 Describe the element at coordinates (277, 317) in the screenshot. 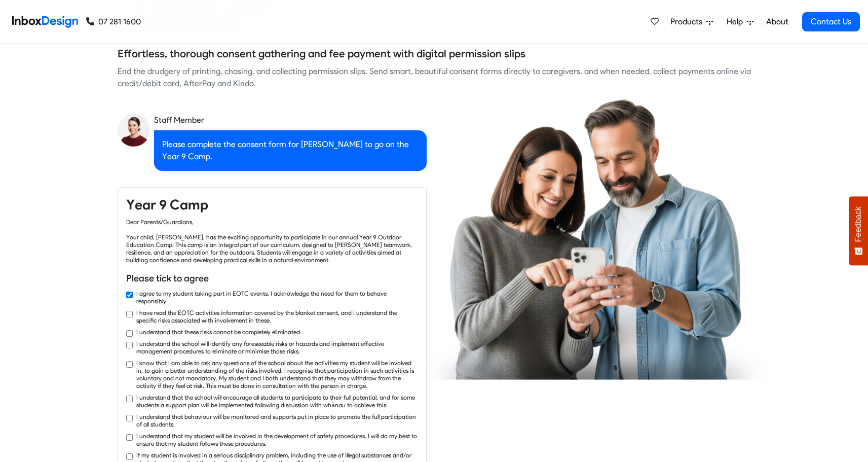

I see `label: I have read the EOTC activities information covered by the blanket consent, and I understand the ...` at that location.